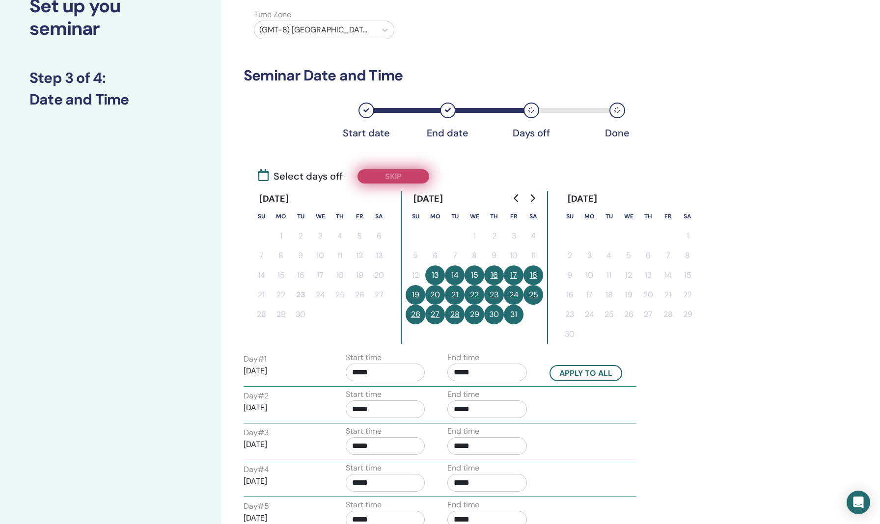 The height and width of the screenshot is (524, 880). Describe the element at coordinates (324, 15) in the screenshot. I see `label: Time Zone` at that location.